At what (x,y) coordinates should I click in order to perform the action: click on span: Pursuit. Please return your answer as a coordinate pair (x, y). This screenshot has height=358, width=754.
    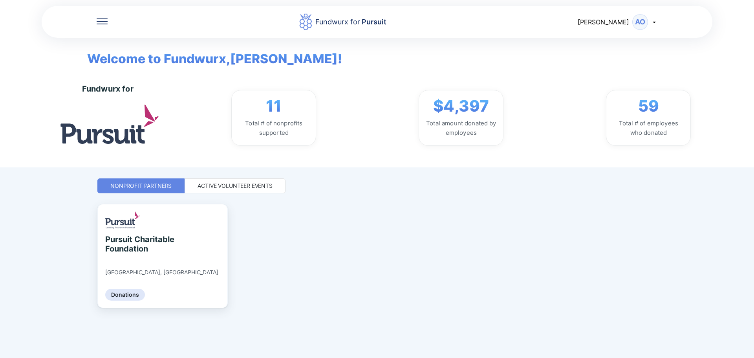
    Looking at the image, I should click on (373, 22).